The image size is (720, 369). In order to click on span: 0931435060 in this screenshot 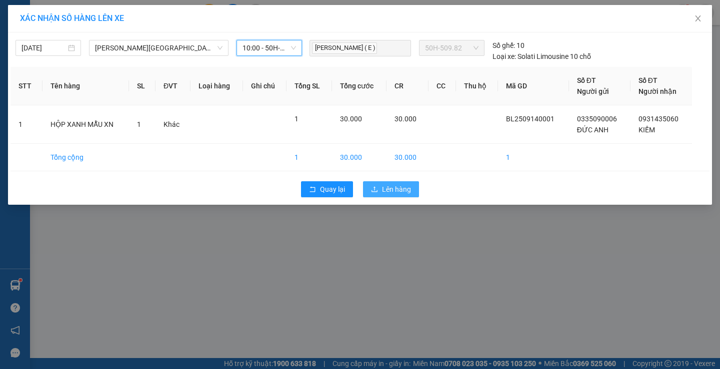, I will do `click(658, 119)`.